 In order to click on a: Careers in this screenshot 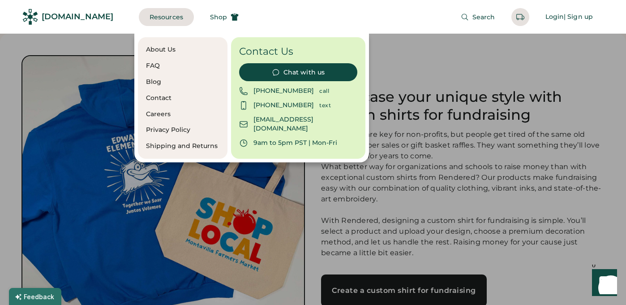, I will do `click(183, 114)`.